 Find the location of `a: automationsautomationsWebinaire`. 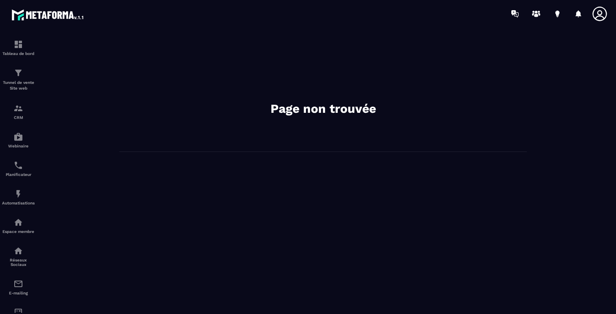

a: automationsautomationsWebinaire is located at coordinates (18, 140).